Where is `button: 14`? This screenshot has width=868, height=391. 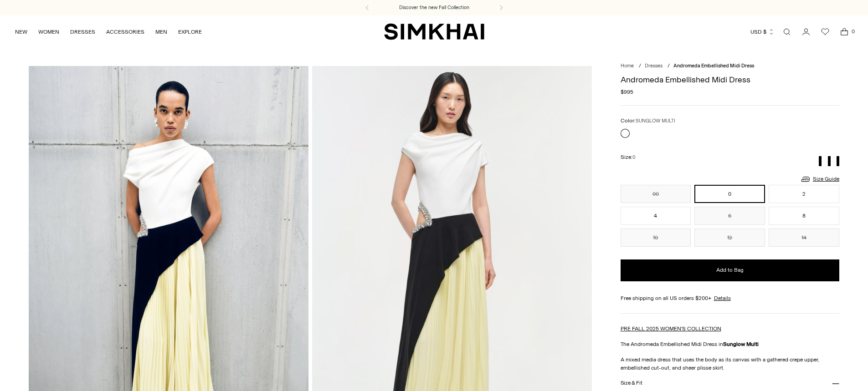 button: 14 is located at coordinates (804, 238).